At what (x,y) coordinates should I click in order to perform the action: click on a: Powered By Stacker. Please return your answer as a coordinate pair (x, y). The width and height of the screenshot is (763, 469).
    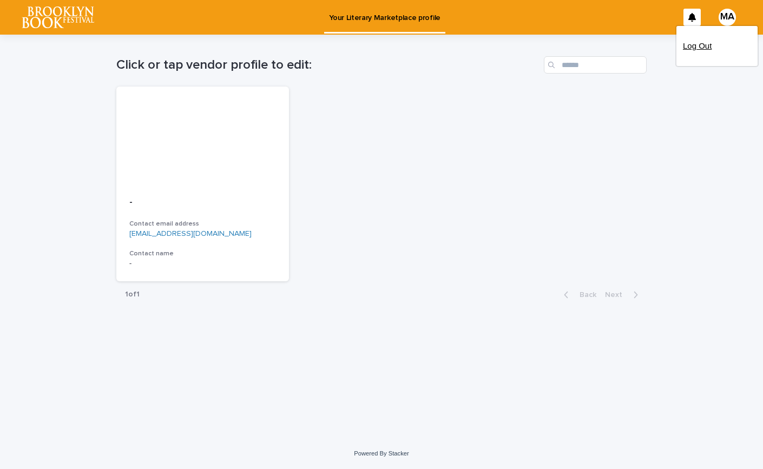
    Looking at the image, I should click on (381, 453).